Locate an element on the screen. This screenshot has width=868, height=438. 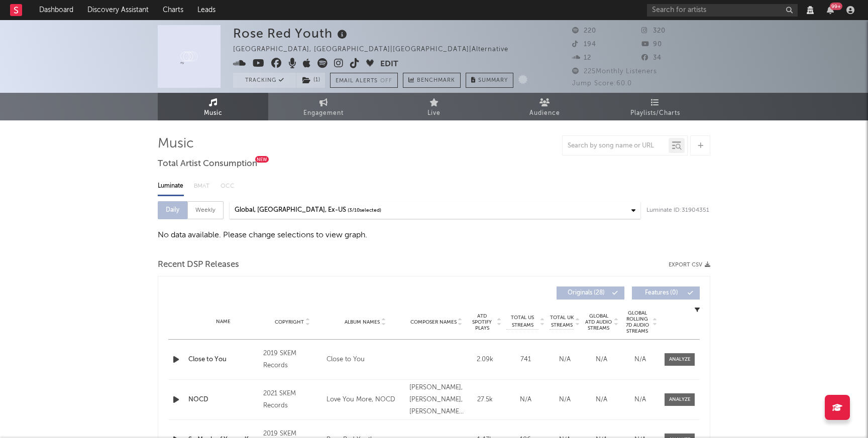
span: Total US Streams is located at coordinates (522, 322).